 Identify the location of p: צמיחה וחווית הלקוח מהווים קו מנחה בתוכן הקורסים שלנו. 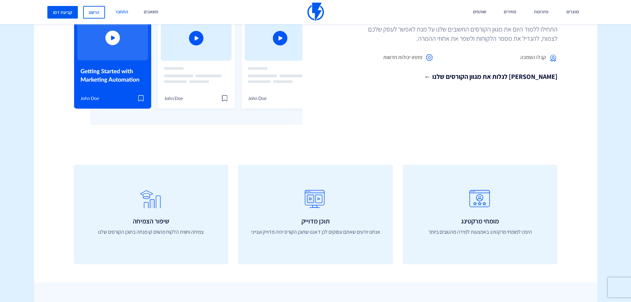
(151, 232).